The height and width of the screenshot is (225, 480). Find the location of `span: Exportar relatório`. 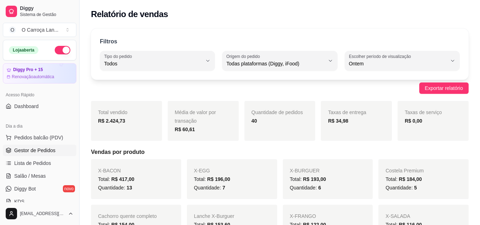

span: Exportar relatório is located at coordinates (444, 88).